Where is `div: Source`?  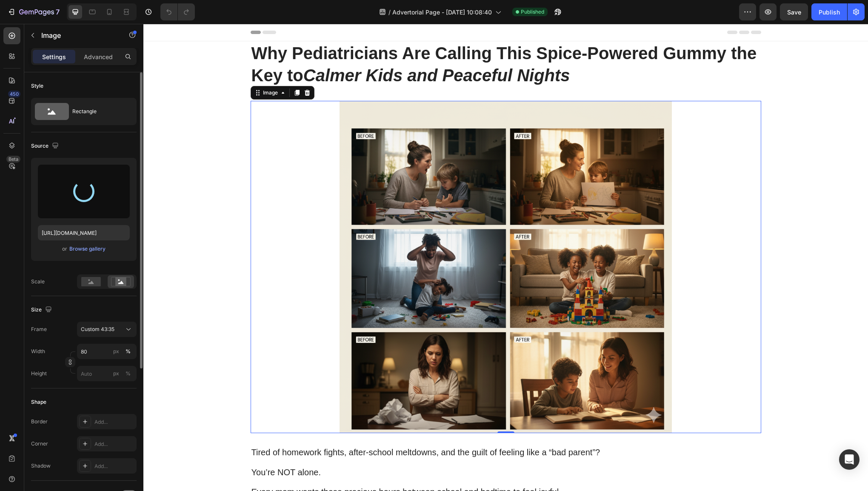 div: Source is located at coordinates (46, 146).